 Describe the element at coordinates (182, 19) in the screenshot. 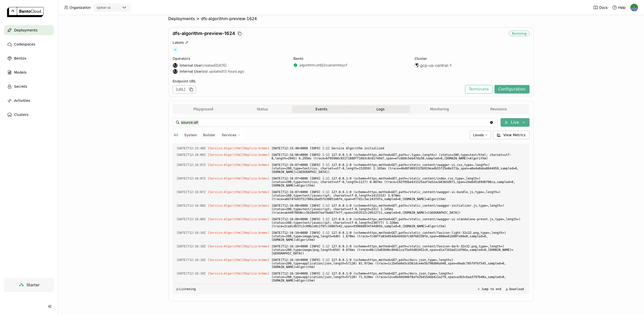

I see `div: Deployments` at that location.